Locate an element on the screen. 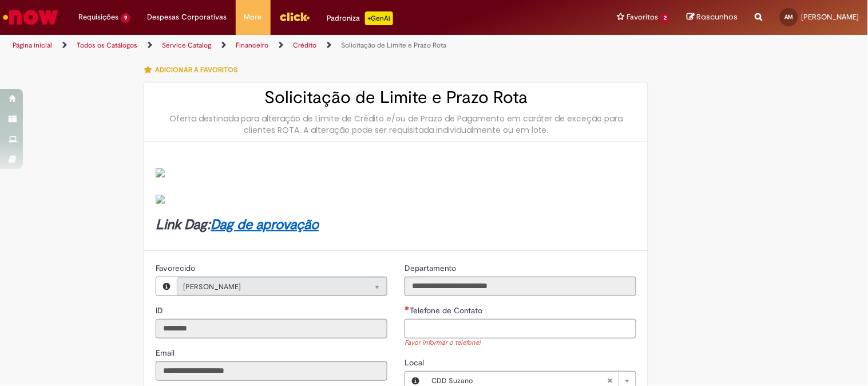  div: Oferta destinada para alteração de Limite de Crédito e/ou de Prazo de Pagamento em caráter de exc... is located at coordinates (396, 124).